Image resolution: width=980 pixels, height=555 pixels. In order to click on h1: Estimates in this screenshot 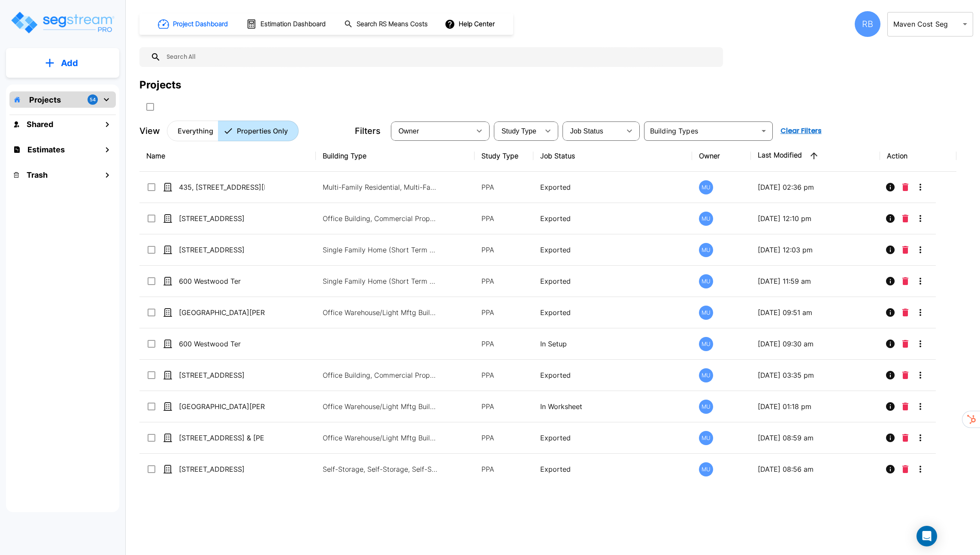, I will do `click(46, 149)`.